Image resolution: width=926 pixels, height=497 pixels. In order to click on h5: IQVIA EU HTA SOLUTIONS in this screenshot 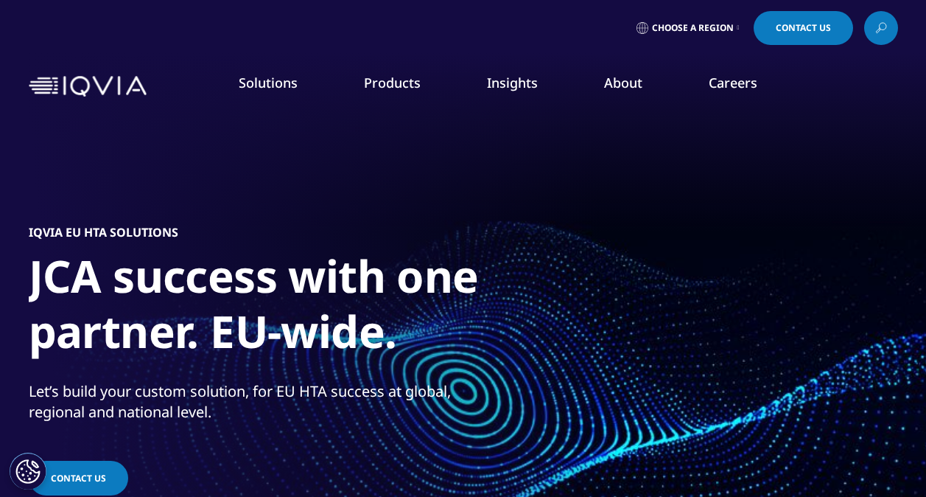, I will do `click(103, 232)`.